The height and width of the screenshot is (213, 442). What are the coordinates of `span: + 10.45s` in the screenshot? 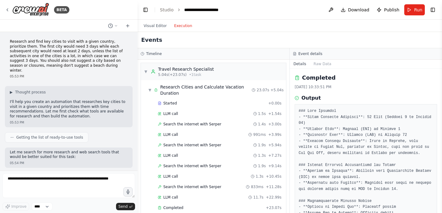 It's located at (274, 176).